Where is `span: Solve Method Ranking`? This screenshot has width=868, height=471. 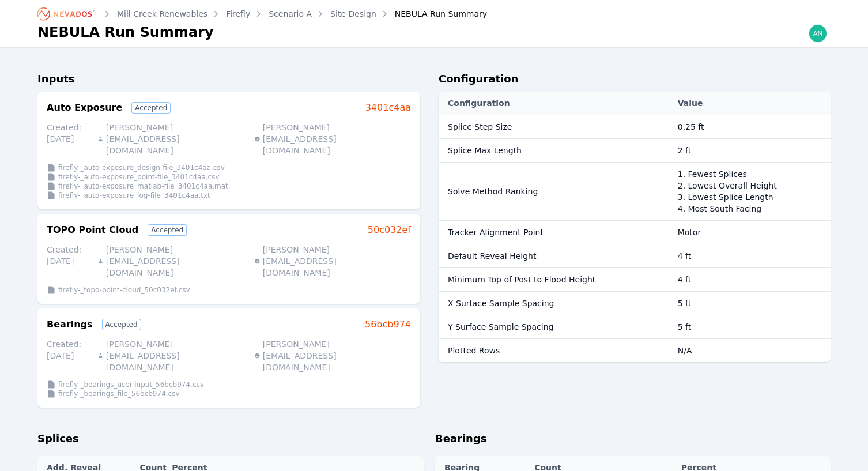 span: Solve Method Ranking is located at coordinates (493, 191).